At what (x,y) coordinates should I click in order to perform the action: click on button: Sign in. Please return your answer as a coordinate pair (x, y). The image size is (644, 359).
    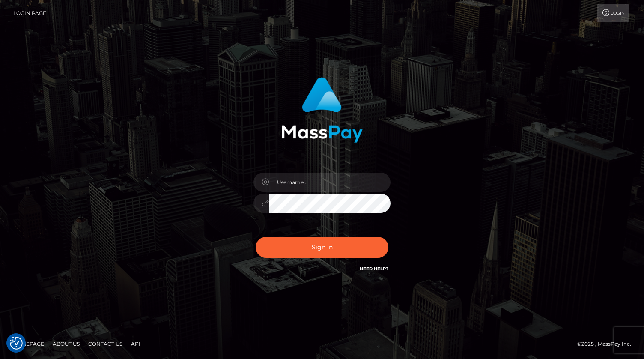
    Looking at the image, I should click on (322, 247).